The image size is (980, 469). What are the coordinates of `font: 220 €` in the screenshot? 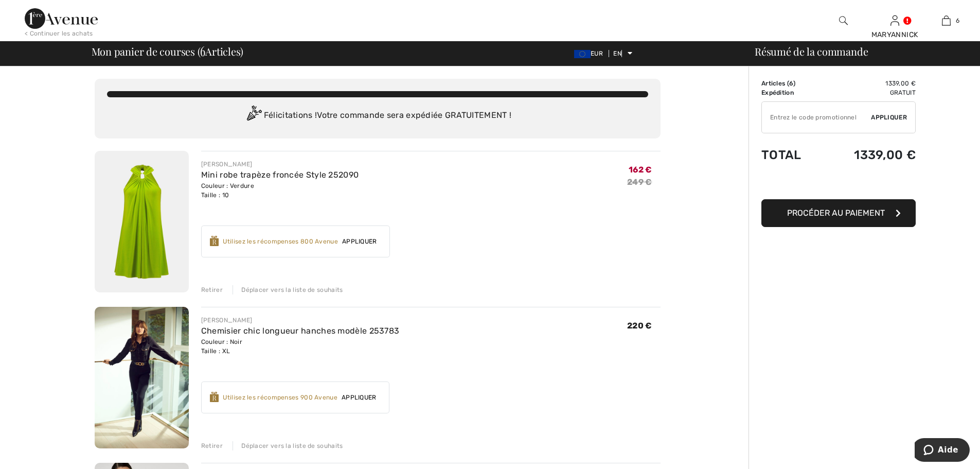 It's located at (639, 325).